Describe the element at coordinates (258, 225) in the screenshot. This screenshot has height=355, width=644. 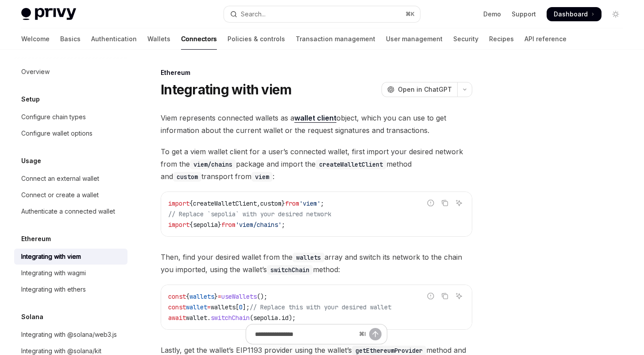
I see `span: 'viem/chains'` at that location.